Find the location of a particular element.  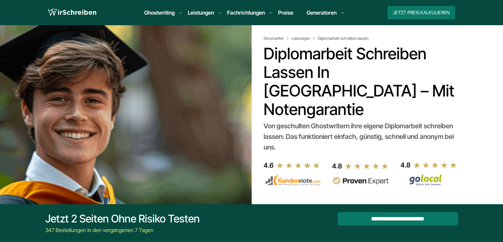

a: Fachrichtungen is located at coordinates (246, 13).